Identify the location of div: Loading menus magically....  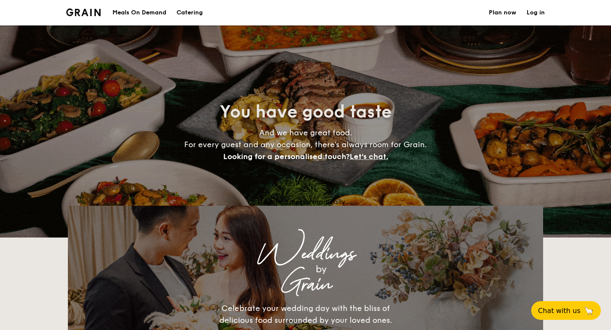
(305, 201).